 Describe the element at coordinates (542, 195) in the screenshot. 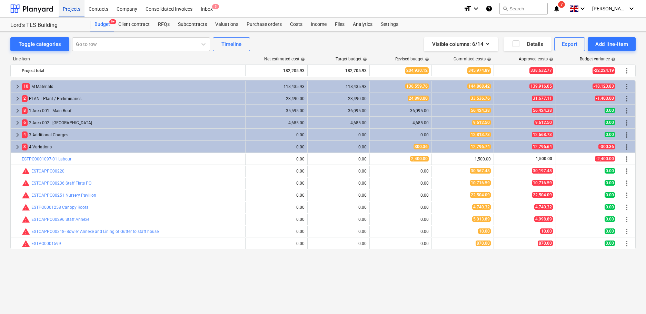

I see `span: 22,504.09` at that location.